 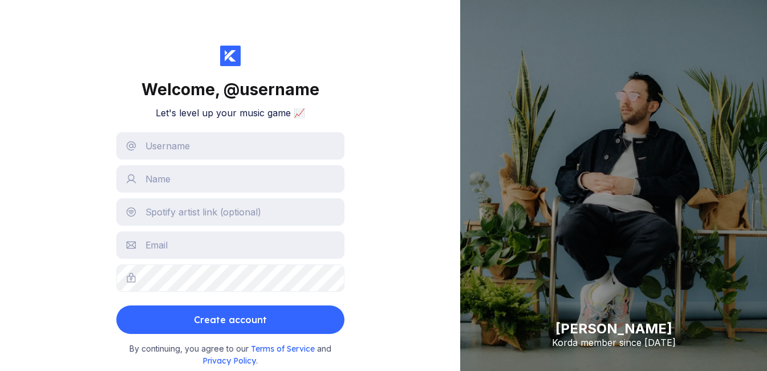 What do you see at coordinates (230, 355) in the screenshot?
I see `small: By continuing, you agree to our and .` at bounding box center [230, 355].